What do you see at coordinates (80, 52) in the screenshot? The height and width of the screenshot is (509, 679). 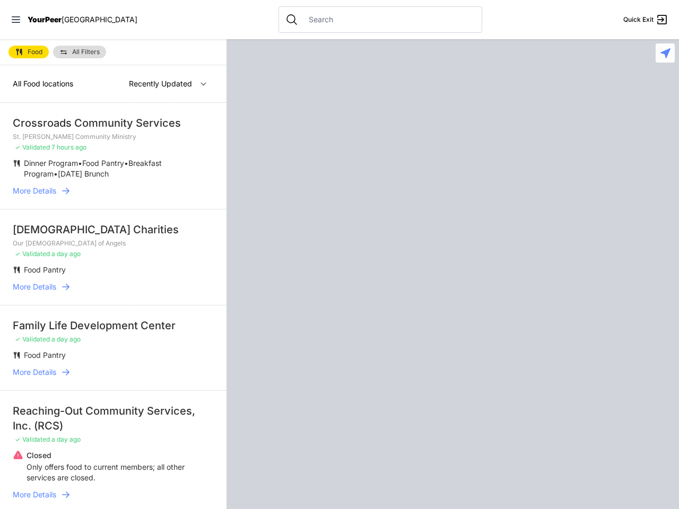 I see `a: All Filters` at bounding box center [80, 52].